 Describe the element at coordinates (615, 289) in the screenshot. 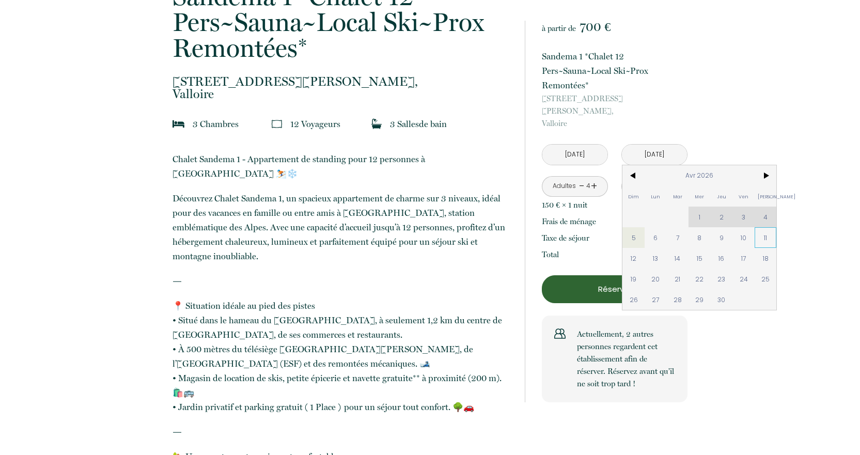

I see `button: Réserver` at that location.